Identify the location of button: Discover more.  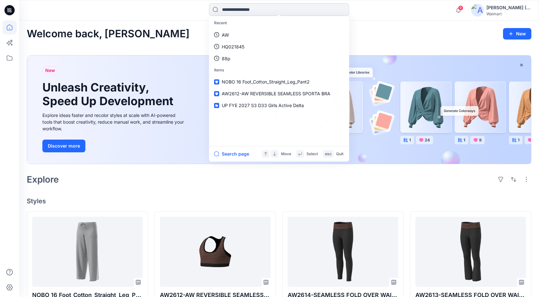
(64, 146).